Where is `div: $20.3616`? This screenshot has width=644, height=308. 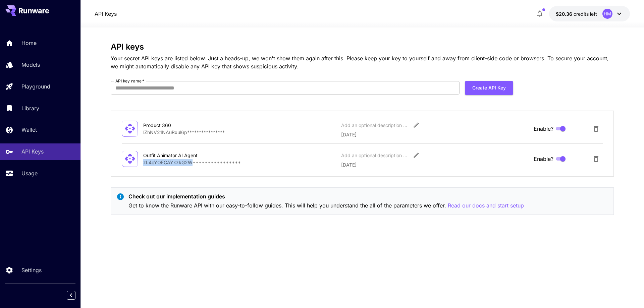 div: $20.3616 is located at coordinates (577, 14).